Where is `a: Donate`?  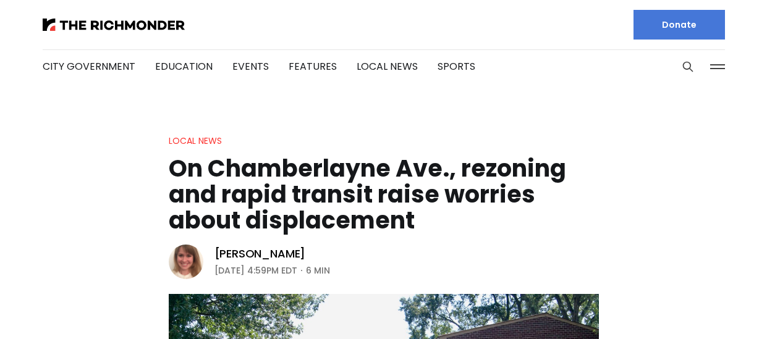 a: Donate is located at coordinates (679, 25).